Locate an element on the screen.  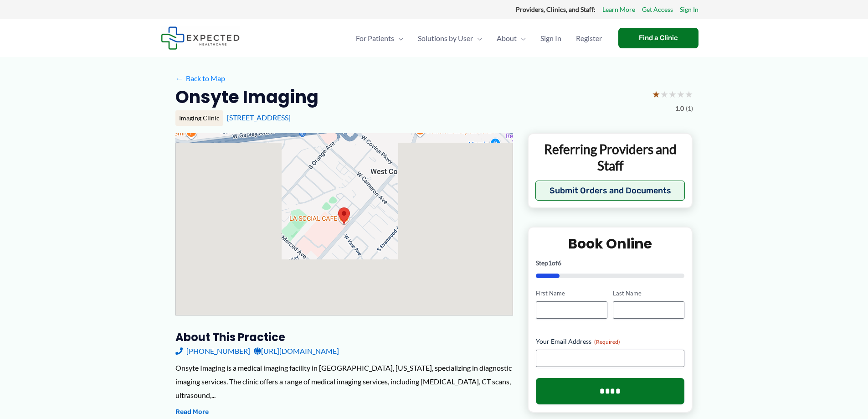
div: Find a Clinic is located at coordinates (659, 38).